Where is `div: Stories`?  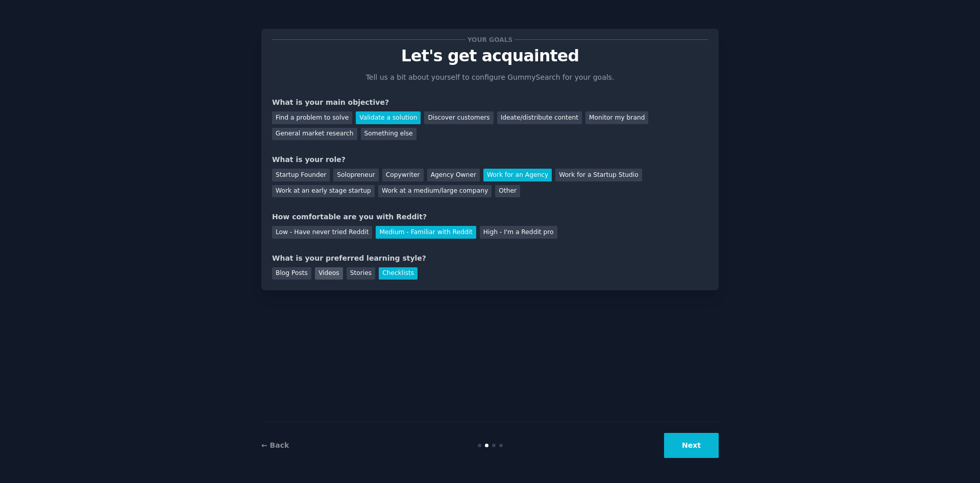 div: Stories is located at coordinates (361, 273).